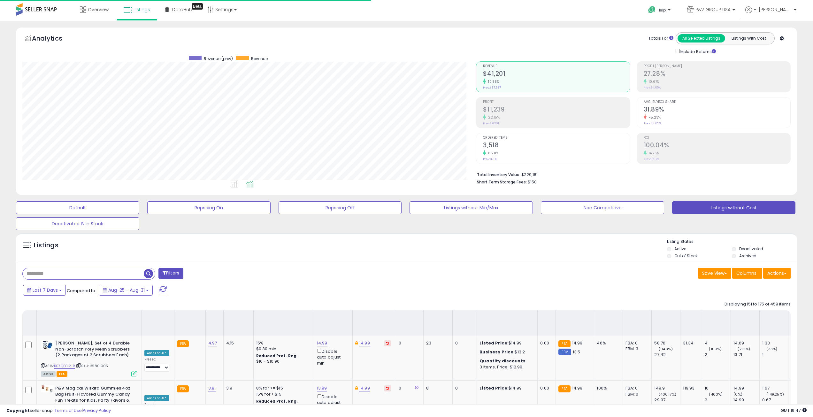  What do you see at coordinates (213, 343) in the screenshot?
I see `a: 4.97` at bounding box center [213, 343].